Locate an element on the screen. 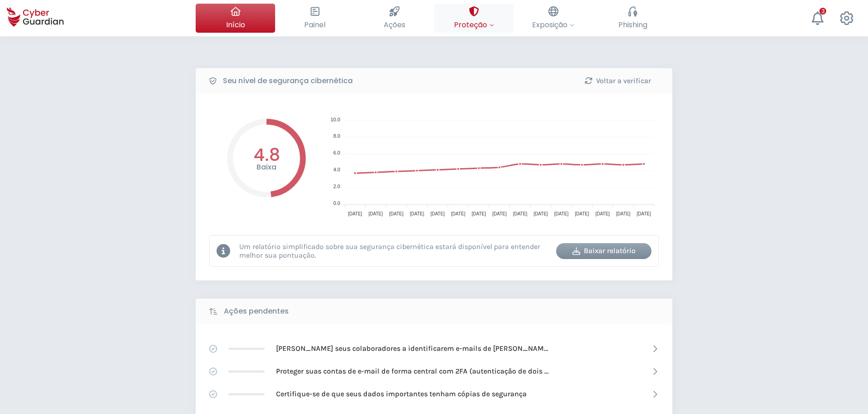 This screenshot has height=414, width=868. button: Baixar relatório is located at coordinates (604, 251).